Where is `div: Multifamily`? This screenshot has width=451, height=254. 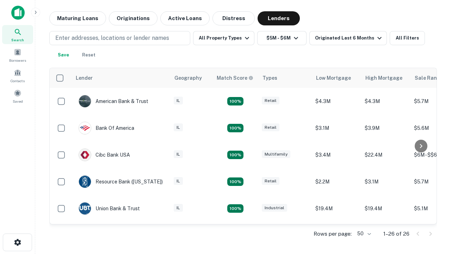 div: Multifamily is located at coordinates (276, 154).